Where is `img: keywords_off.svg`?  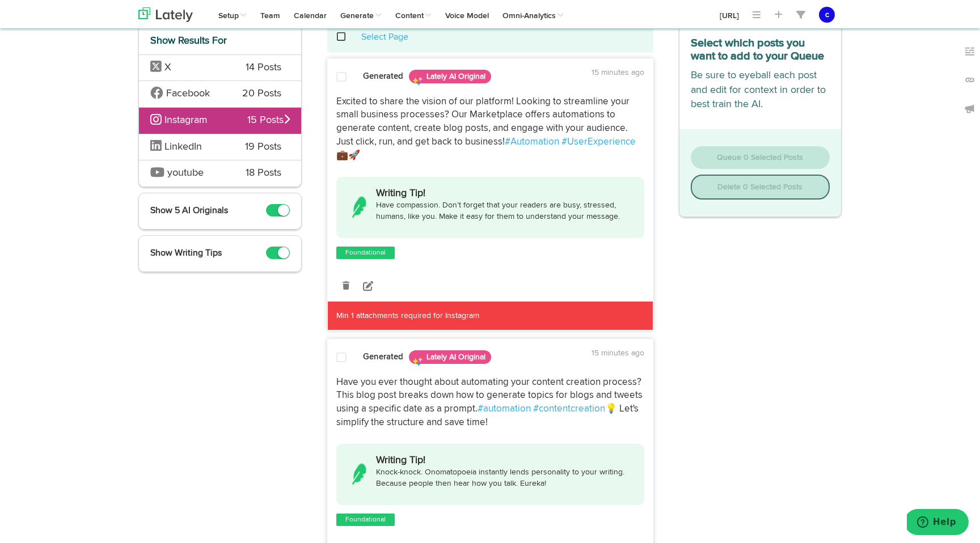 img: keywords_off.svg is located at coordinates (970, 52).